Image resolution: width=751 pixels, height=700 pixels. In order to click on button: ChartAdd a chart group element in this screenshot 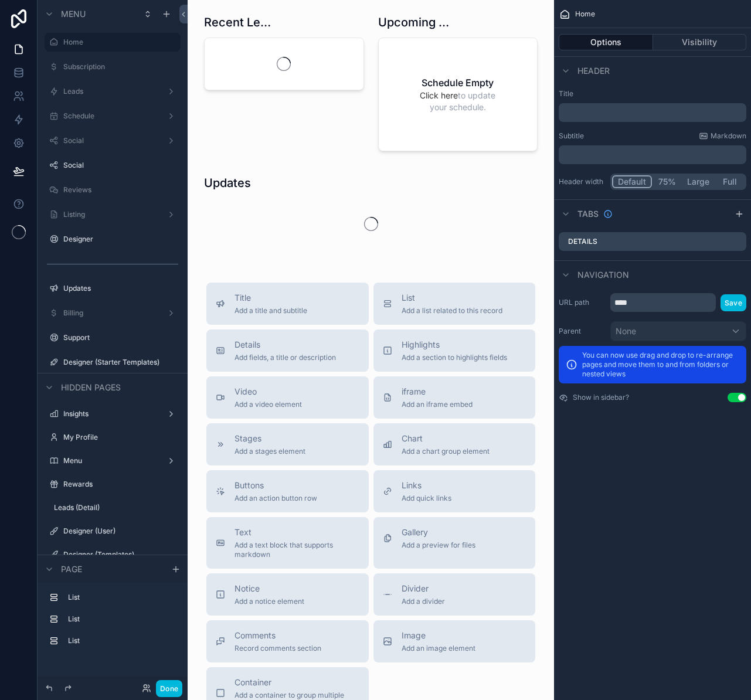, I will do `click(455, 444)`.